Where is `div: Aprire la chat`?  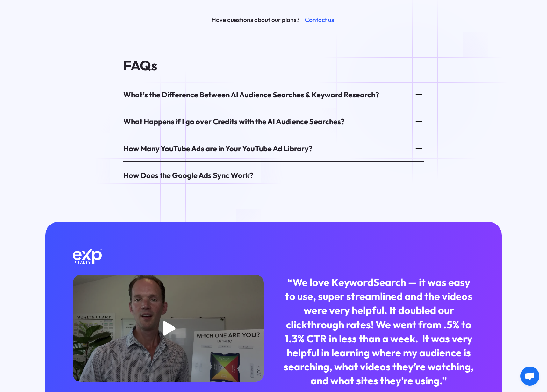
div: Aprire la chat is located at coordinates (530, 376).